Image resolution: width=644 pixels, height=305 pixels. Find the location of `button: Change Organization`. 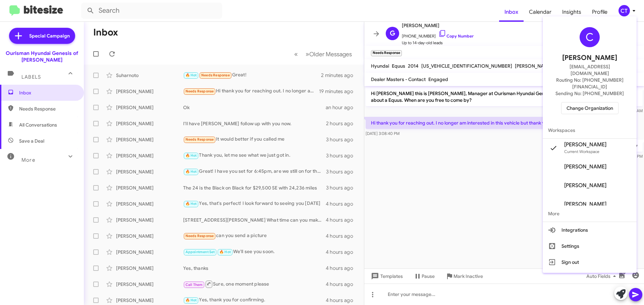

button: Change Organization is located at coordinates (590, 108).